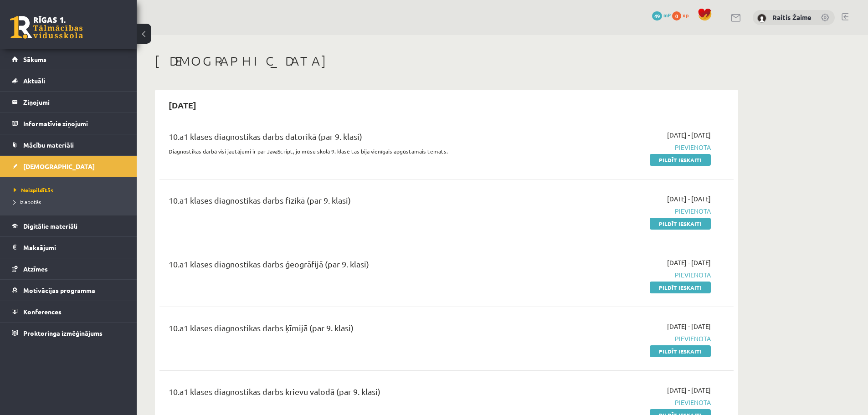 This screenshot has height=415, width=868. Describe the element at coordinates (69, 80) in the screenshot. I see `a: Aktuāli` at that location.